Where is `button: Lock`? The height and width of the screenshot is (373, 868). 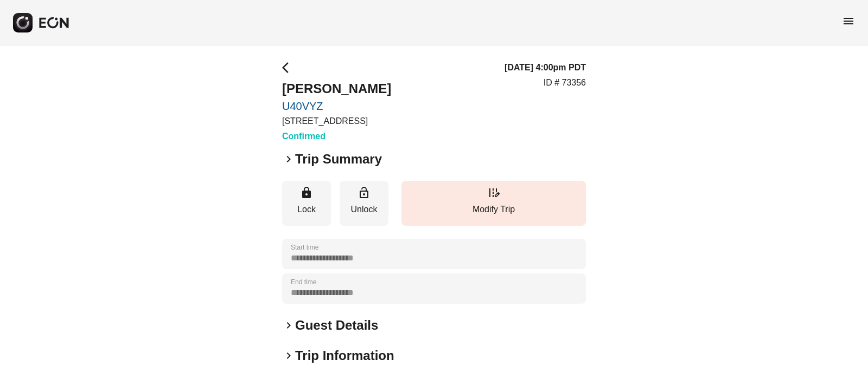 button: Lock is located at coordinates (306, 203).